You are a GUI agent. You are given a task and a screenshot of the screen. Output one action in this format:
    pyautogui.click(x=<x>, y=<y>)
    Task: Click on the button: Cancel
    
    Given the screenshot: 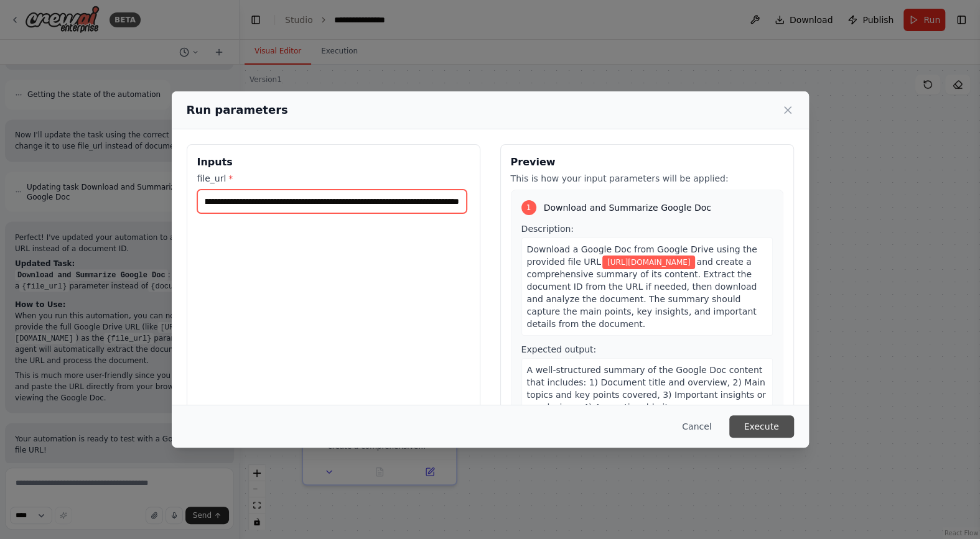 What is the action you would take?
    pyautogui.click(x=696, y=426)
    